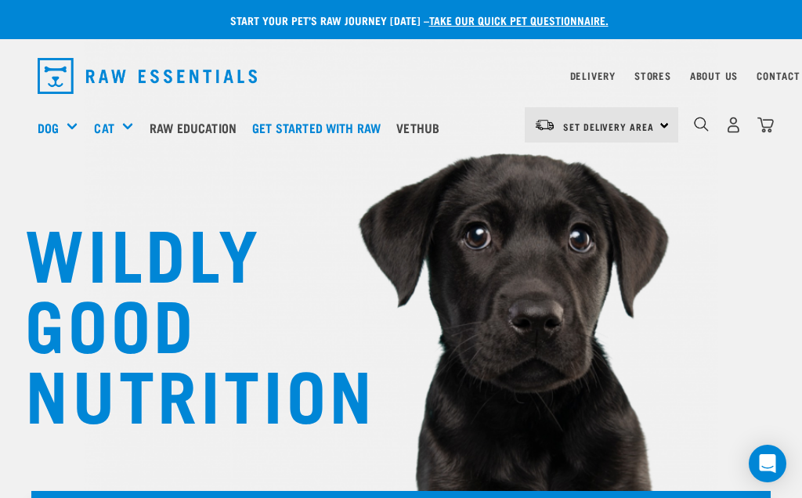 Image resolution: width=802 pixels, height=498 pixels. I want to click on a: About Us, so click(713, 75).